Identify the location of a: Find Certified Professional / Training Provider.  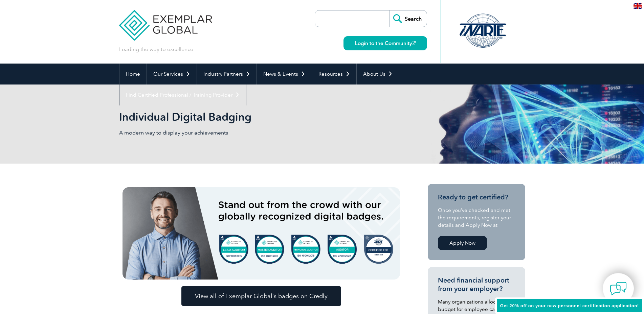
(183, 95).